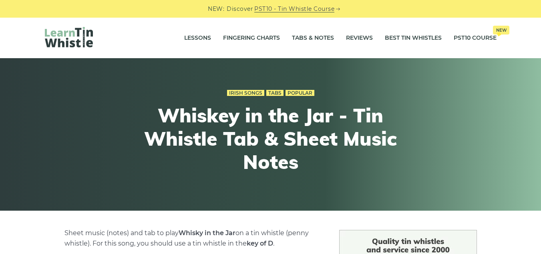  Describe the element at coordinates (413, 38) in the screenshot. I see `a: Best Tin Whistles` at that location.